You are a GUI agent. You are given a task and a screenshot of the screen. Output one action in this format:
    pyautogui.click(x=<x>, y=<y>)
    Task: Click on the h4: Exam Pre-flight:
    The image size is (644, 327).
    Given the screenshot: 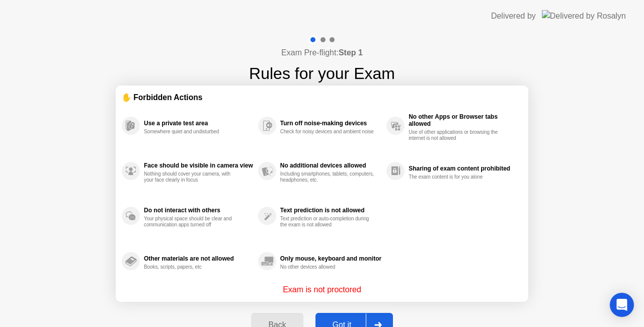 What is the action you would take?
    pyautogui.click(x=322, y=53)
    